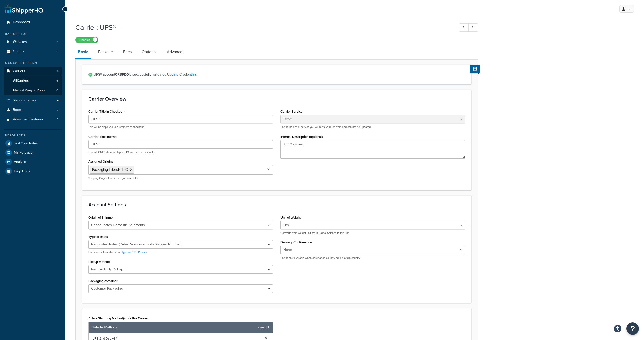 This screenshot has width=644, height=340. What do you see at coordinates (373, 258) in the screenshot?
I see `p: This is only available when destination country equals origin country` at bounding box center [373, 258].